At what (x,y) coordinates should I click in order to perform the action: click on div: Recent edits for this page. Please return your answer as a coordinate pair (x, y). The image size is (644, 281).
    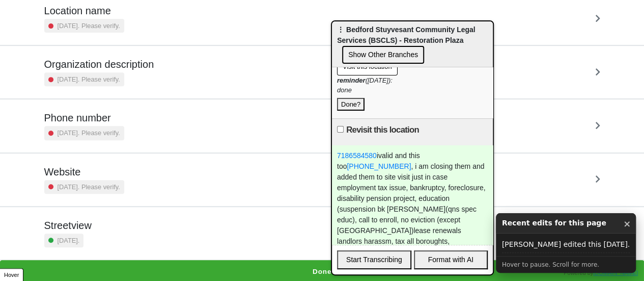
    Looking at the image, I should click on (565, 223).